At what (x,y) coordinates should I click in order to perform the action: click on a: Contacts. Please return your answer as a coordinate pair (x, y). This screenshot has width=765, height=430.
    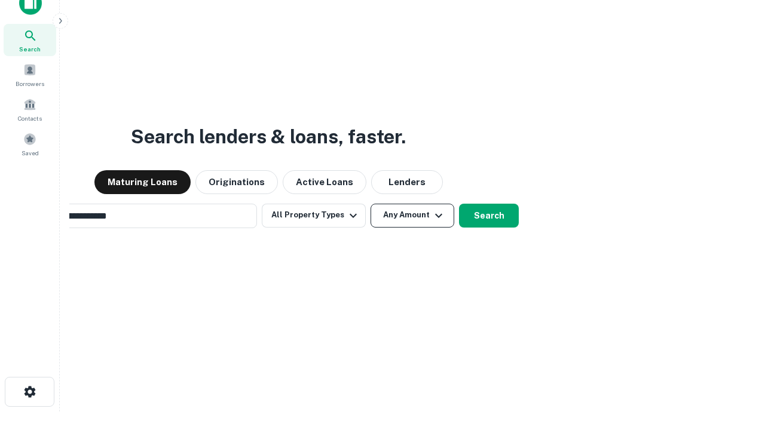
    Looking at the image, I should click on (30, 109).